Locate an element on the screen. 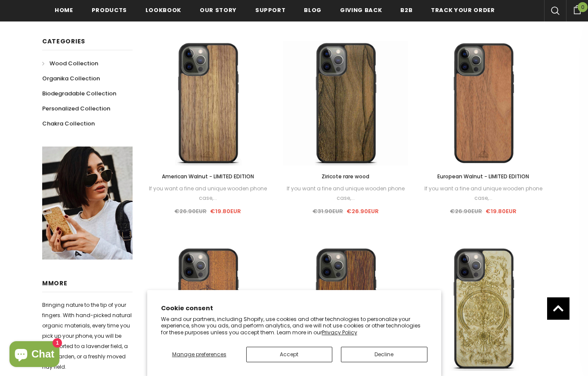 The image size is (588, 376). span: Biodegradable Collection is located at coordinates (79, 93).